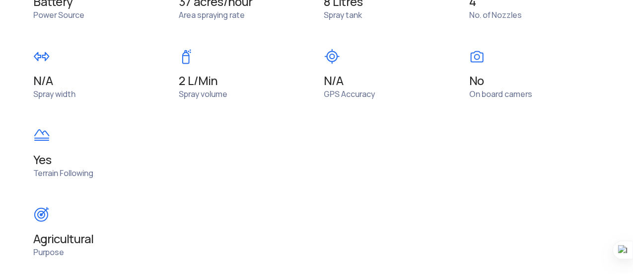  What do you see at coordinates (343, 15) in the screenshot?
I see `span: Spray tank` at bounding box center [343, 15].